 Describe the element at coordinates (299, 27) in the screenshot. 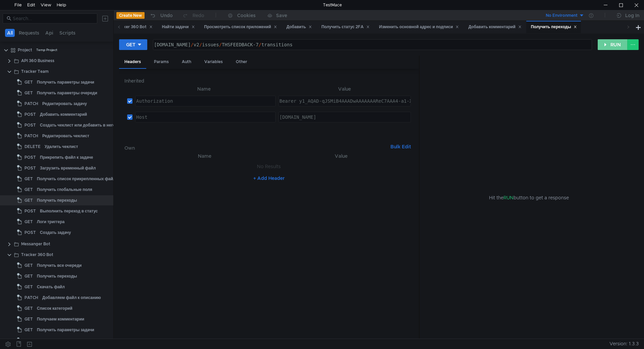

I see `div: Добавить` at that location.